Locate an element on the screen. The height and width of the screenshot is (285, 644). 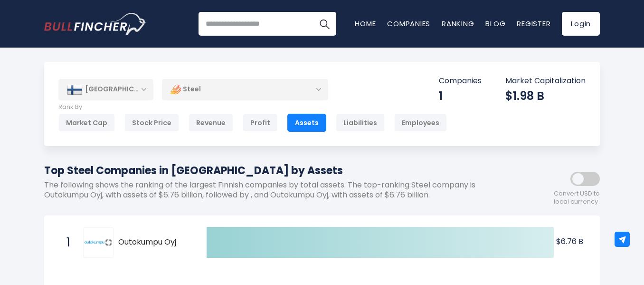
p: Companies is located at coordinates (460, 81).